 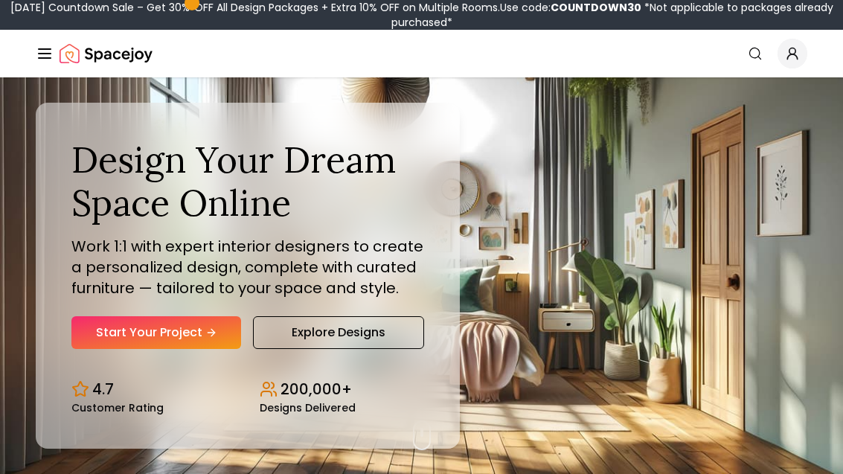 I want to click on p: 200,000+, so click(x=316, y=389).